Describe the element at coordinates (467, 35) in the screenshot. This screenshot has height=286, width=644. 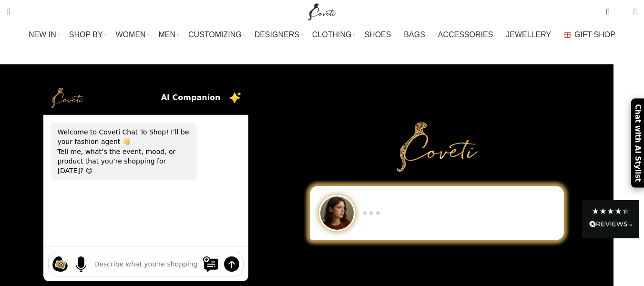
I see `a: ACCESSORIES` at that location.